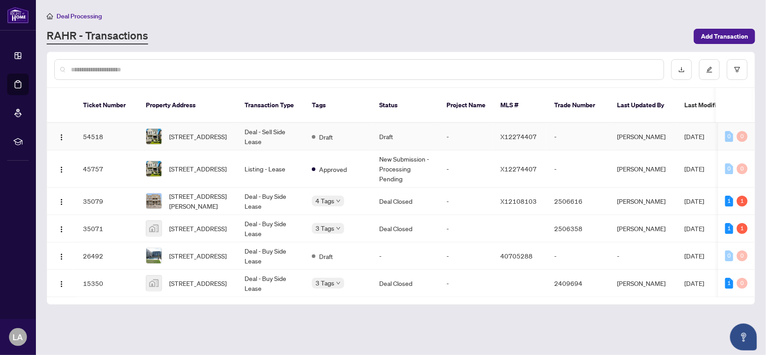  I want to click on button: filter, so click(737, 70).